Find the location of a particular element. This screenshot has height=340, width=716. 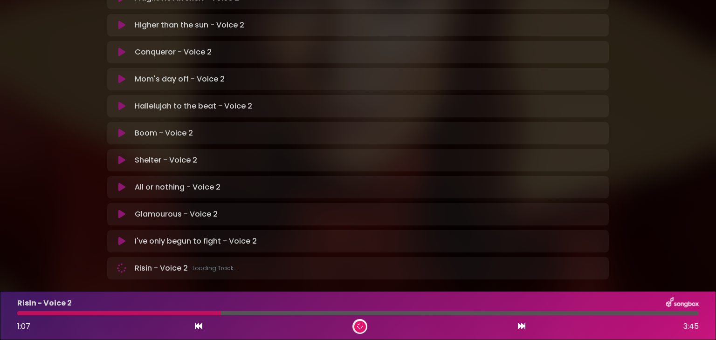

p: Shelter - Voice 2 is located at coordinates (166, 160).